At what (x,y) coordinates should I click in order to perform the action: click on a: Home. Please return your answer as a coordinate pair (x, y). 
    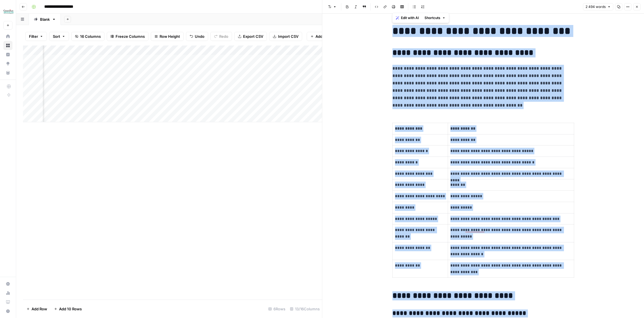
    Looking at the image, I should click on (8, 36).